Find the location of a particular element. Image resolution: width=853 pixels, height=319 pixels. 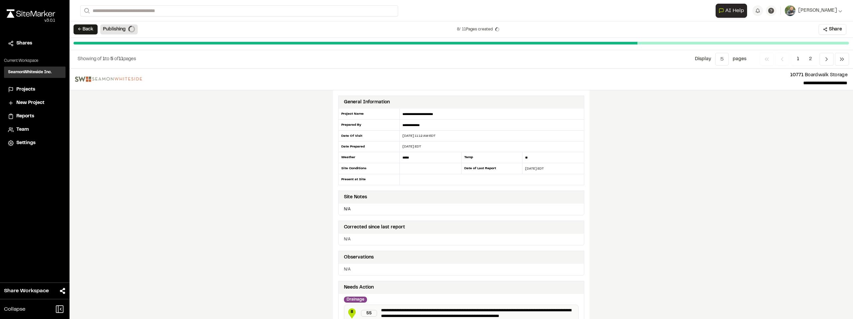

a: Team is located at coordinates (35, 130).